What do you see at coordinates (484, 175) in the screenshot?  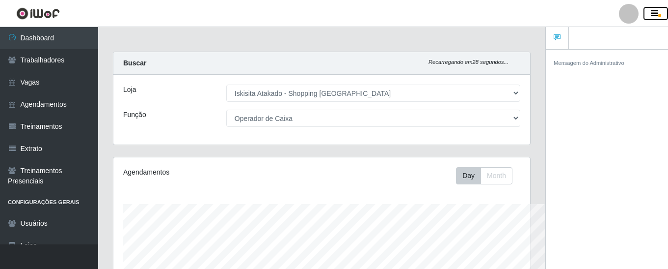 I see `div: First group` at bounding box center [484, 175].